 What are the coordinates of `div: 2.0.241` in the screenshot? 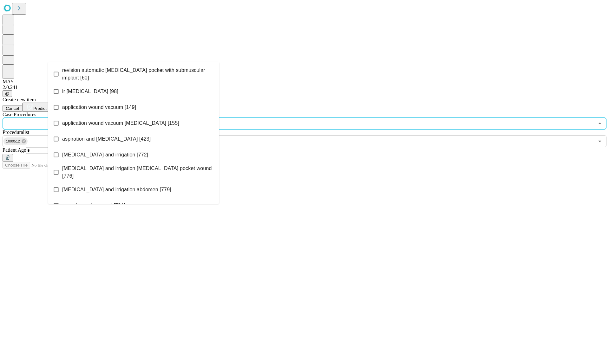 It's located at (304, 88).